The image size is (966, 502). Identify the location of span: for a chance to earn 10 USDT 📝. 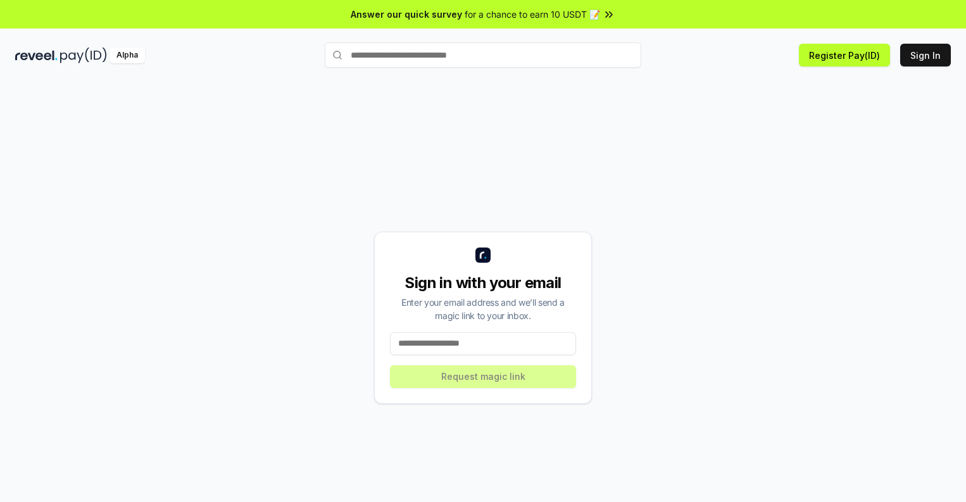
(532, 14).